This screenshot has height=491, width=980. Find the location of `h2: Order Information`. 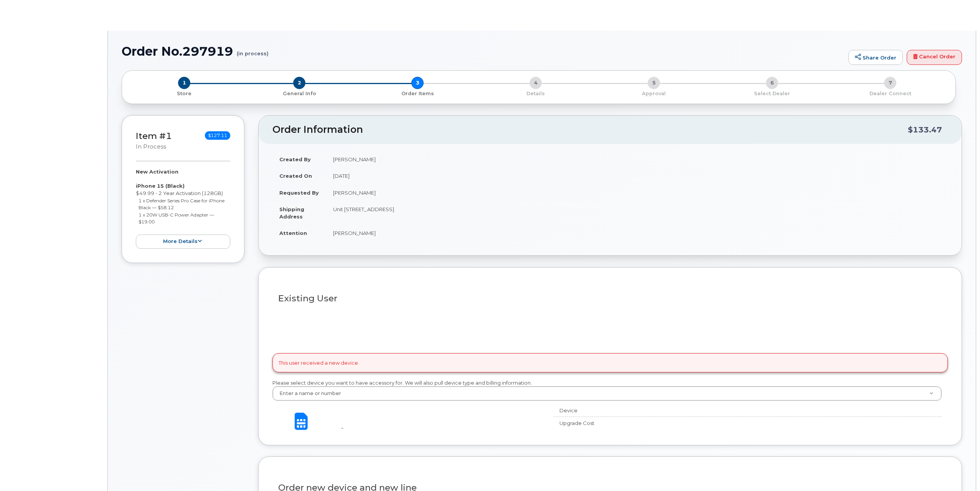

h2: Order Information is located at coordinates (590, 130).